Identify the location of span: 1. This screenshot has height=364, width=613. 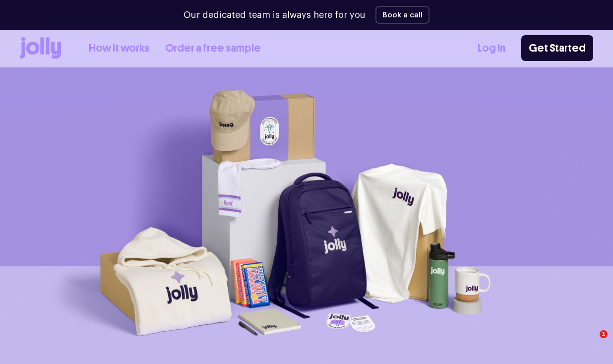
(604, 334).